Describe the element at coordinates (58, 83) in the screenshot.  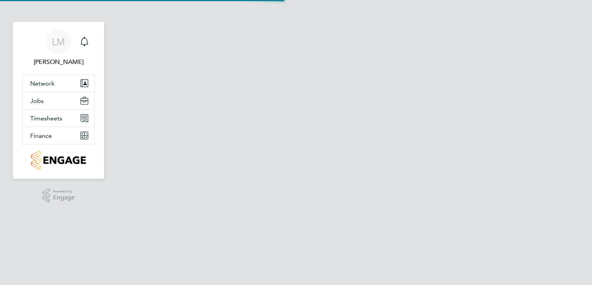
I see `button: Network` at that location.